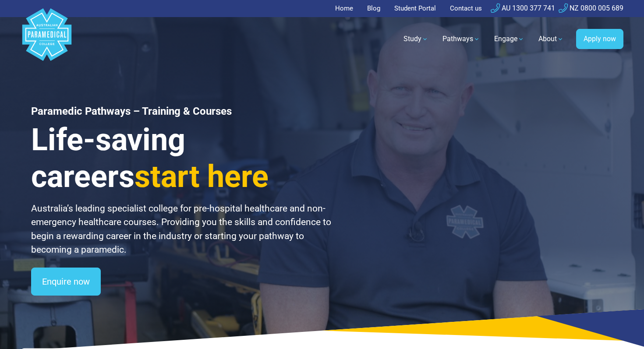  What do you see at coordinates (47, 39) in the screenshot?
I see `a: Australian Paramedical College` at bounding box center [47, 39].